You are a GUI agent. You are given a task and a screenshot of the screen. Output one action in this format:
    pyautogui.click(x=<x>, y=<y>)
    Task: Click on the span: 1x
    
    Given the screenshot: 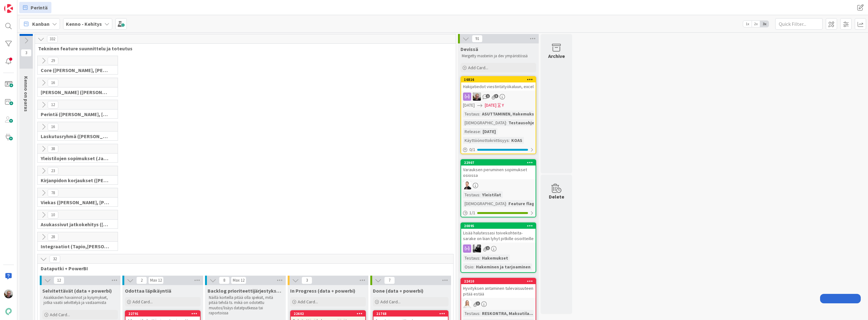 What is the action you would take?
    pyautogui.click(x=747, y=24)
    